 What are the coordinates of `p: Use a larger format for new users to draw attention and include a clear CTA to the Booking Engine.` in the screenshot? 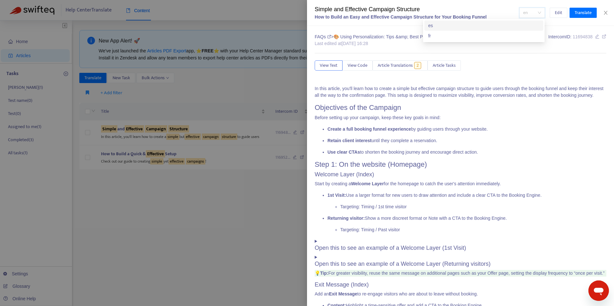 It's located at (467, 195).